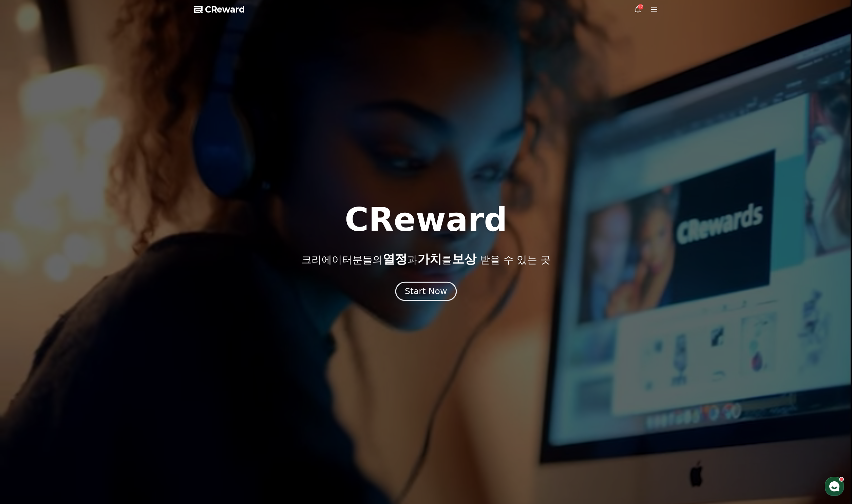 The image size is (852, 504). Describe the element at coordinates (426, 292) in the screenshot. I see `button: Start Now` at that location.